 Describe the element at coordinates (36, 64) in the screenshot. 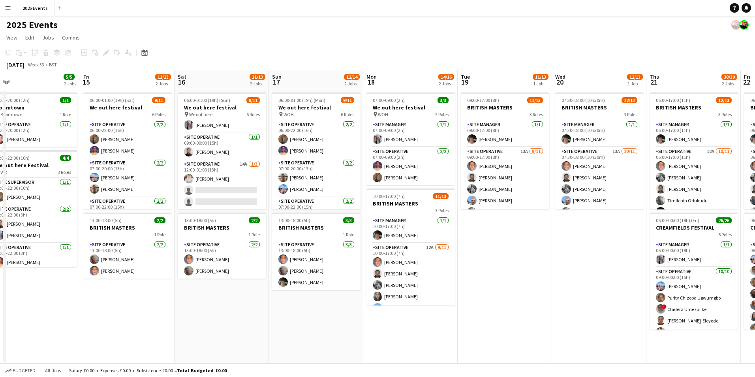

I see `span: Week 33` at that location.